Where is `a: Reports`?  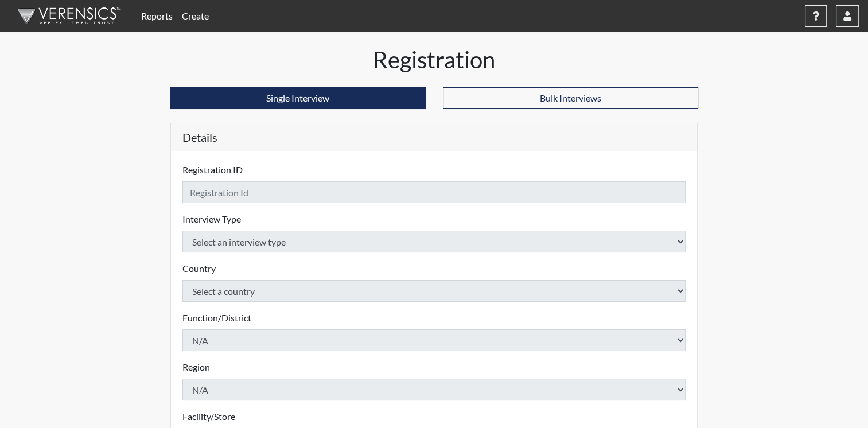
a: Reports is located at coordinates (157, 16).